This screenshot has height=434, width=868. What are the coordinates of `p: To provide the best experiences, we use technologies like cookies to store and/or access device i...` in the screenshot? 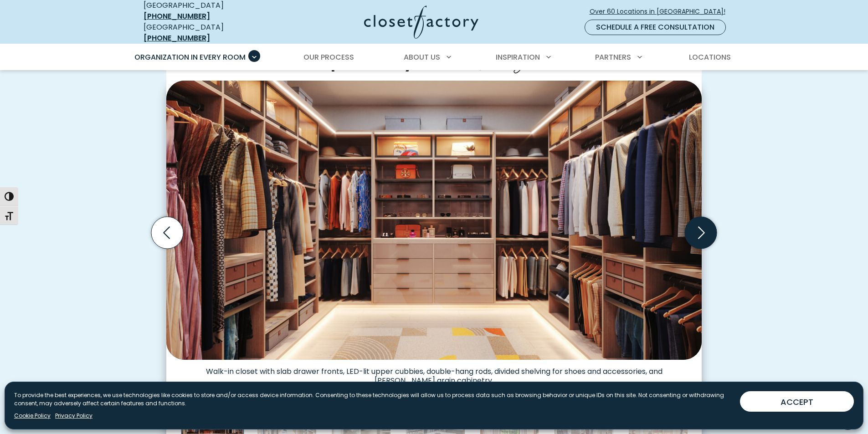 It's located at (373, 399).